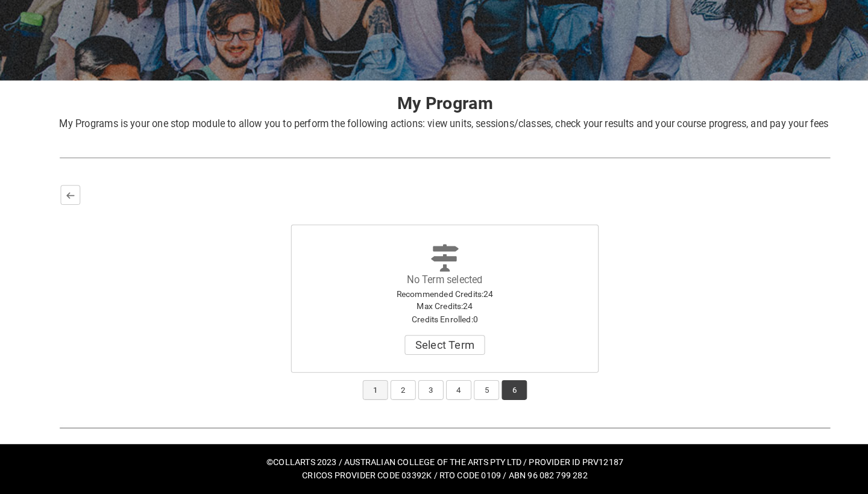 The image size is (868, 494). Describe the element at coordinates (434, 285) in the screenshot. I see `label: No Term selected` at that location.